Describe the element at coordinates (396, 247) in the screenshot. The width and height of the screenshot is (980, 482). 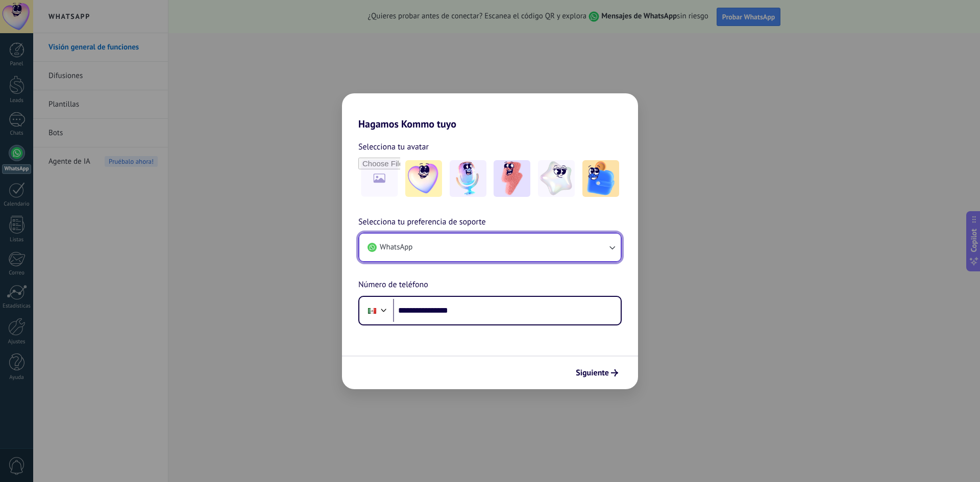
I see `span: WhatsApp` at that location.